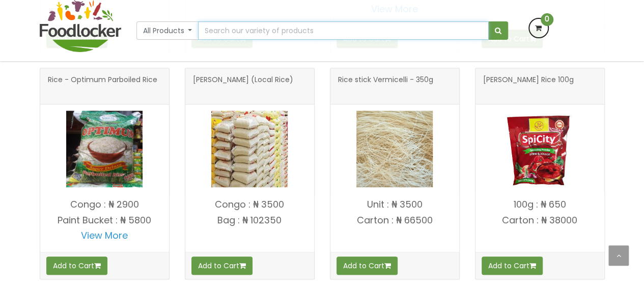 This screenshot has height=281, width=644. What do you see at coordinates (104, 220) in the screenshot?
I see `p: Paint Bucket : ₦ 5800` at bounding box center [104, 220].